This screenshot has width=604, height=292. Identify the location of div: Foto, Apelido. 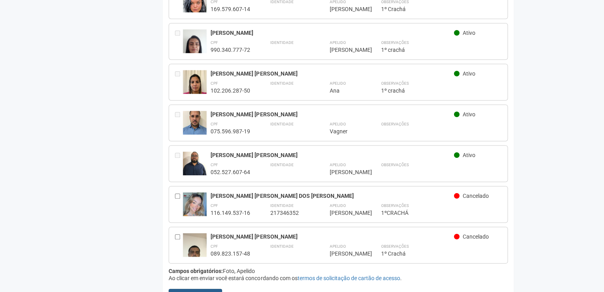
(338, 271).